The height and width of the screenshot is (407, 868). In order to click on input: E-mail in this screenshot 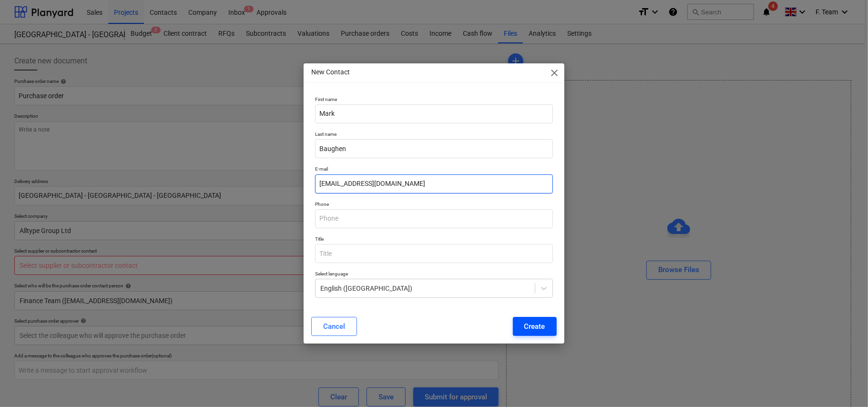, I will do `click(434, 184)`.